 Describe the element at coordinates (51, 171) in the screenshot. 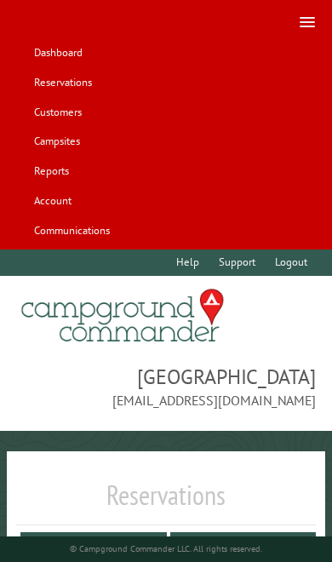

I see `a: Reports` at that location.